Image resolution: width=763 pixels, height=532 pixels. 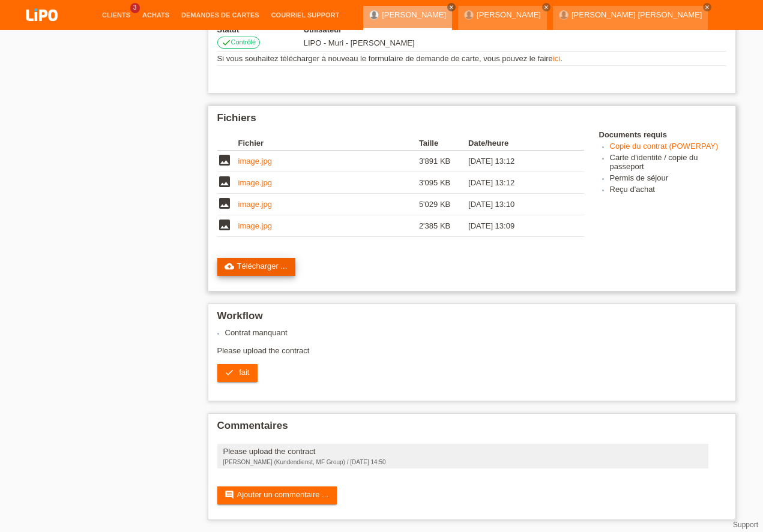 What do you see at coordinates (277, 495) in the screenshot?
I see `a: commentAjouter un commentaire ...` at bounding box center [277, 495].